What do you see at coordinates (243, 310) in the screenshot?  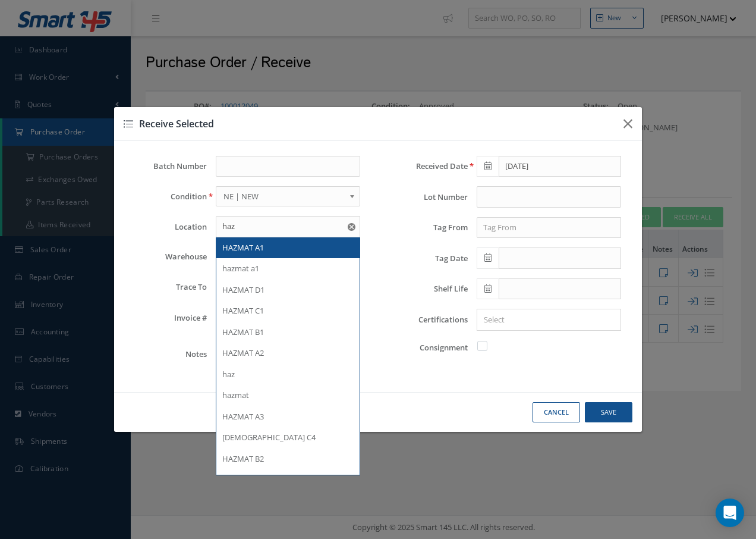 I see `span: HAZMAT C1` at bounding box center [243, 310].